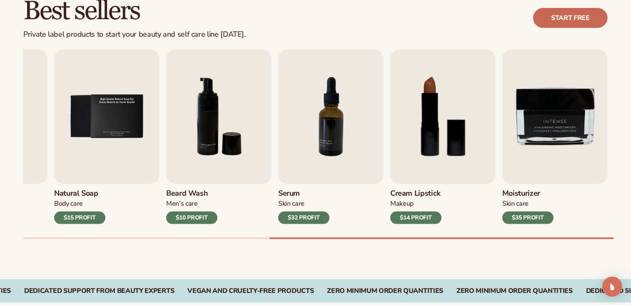  Describe the element at coordinates (80, 217) in the screenshot. I see `div: $15 PROFIT` at that location.